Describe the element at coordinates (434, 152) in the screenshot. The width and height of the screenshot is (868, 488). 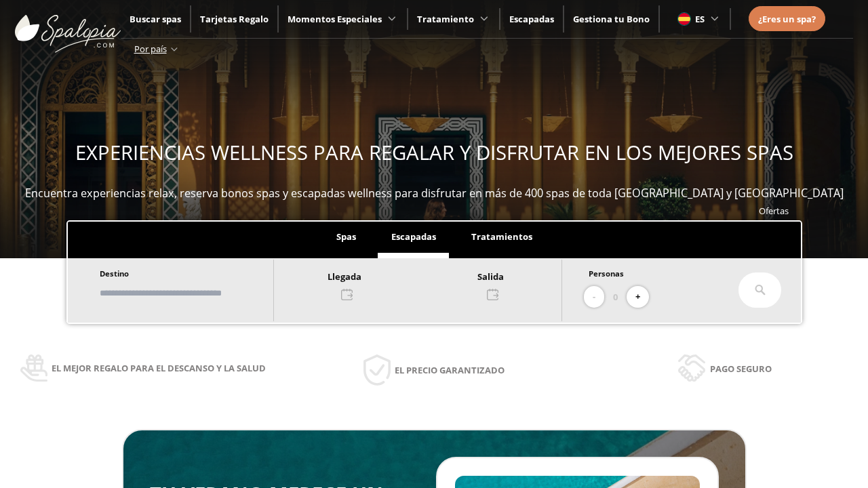
I see `span: EXPERIENCIAS WELLNESS PARA REGALAR Y DISFRUTAR EN LOS MEJORES SPAS` at that location.